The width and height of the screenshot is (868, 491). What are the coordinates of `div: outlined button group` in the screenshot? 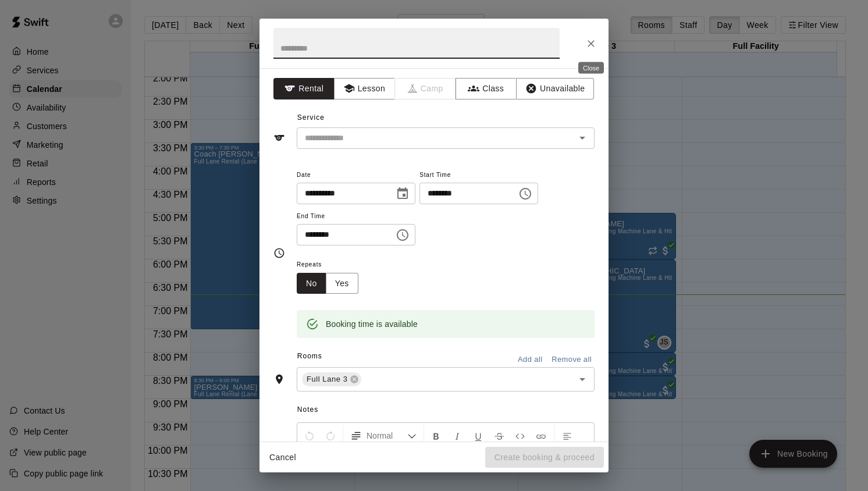 It's located at (327, 283).